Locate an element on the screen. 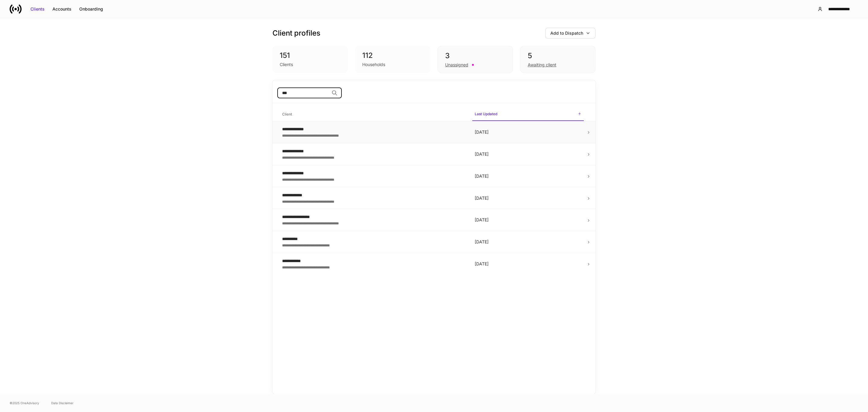 The image size is (868, 412). a: Data Disclaimer is located at coordinates (63, 403).